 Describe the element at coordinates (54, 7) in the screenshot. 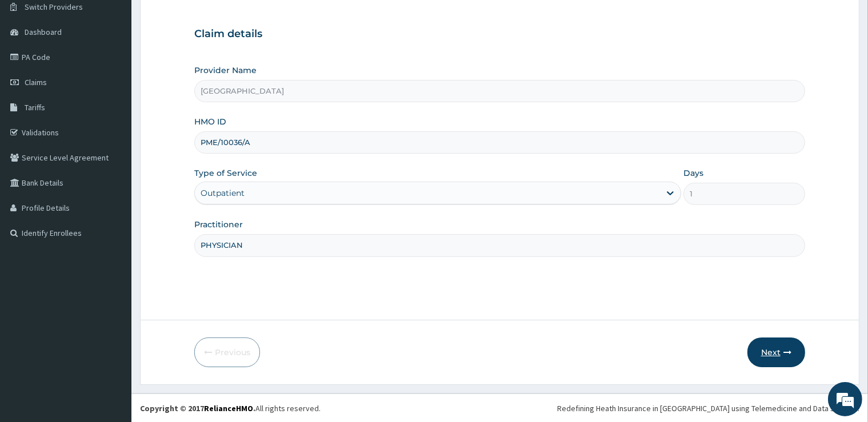

I see `span: Switch Providers` at that location.